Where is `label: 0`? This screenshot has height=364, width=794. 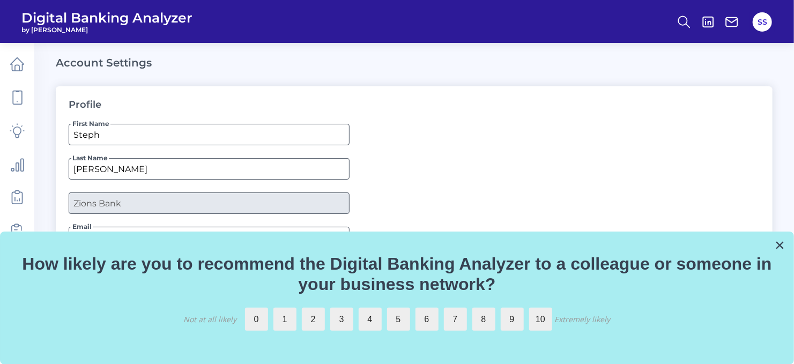 label: 0 is located at coordinates (256, 319).